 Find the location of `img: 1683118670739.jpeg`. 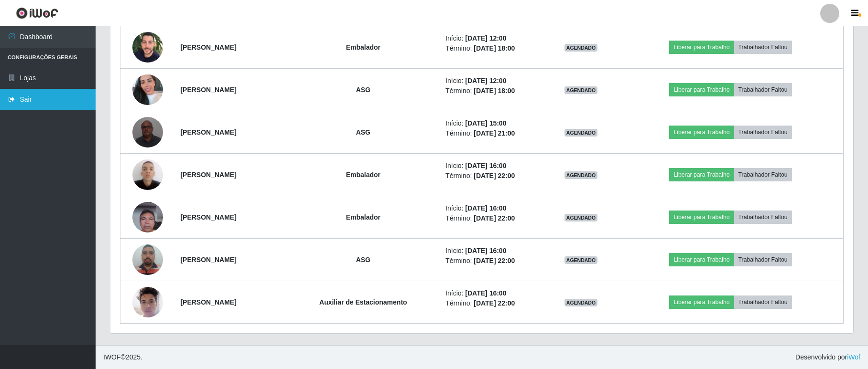

img: 1683118670739.jpeg is located at coordinates (148, 47).